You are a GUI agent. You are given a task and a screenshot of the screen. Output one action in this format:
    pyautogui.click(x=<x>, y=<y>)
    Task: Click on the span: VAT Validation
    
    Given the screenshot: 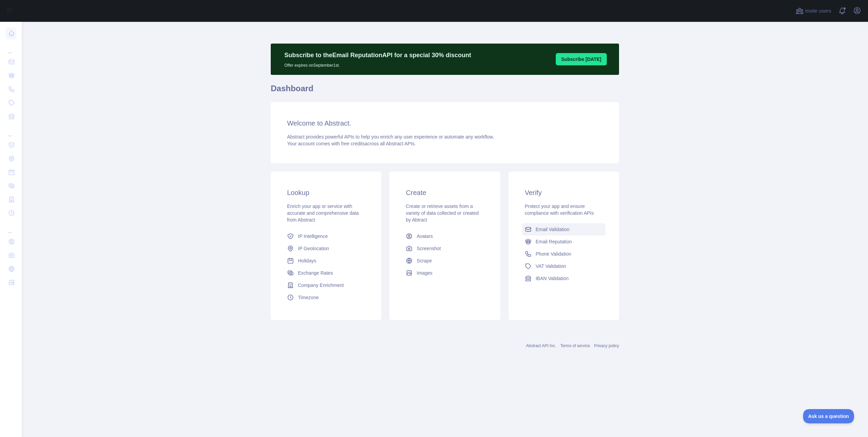 What is the action you would take?
    pyautogui.click(x=551, y=266)
    